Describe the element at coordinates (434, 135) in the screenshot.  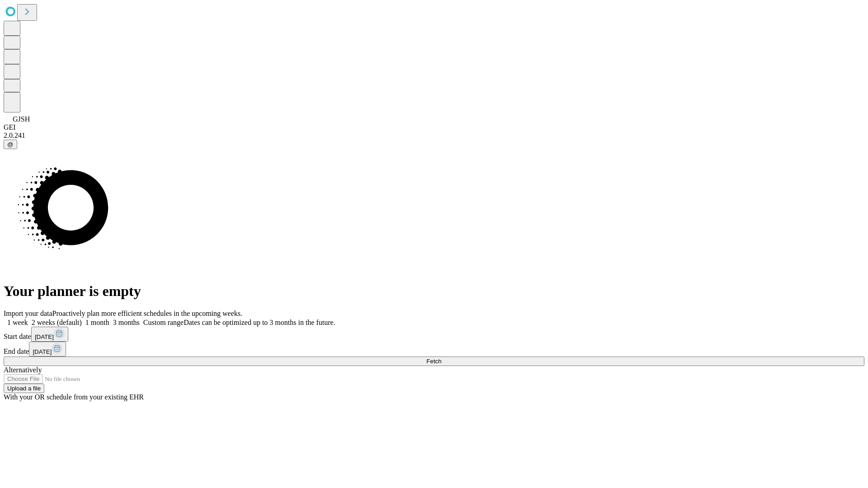
I see `div: 2.0.241` at that location.